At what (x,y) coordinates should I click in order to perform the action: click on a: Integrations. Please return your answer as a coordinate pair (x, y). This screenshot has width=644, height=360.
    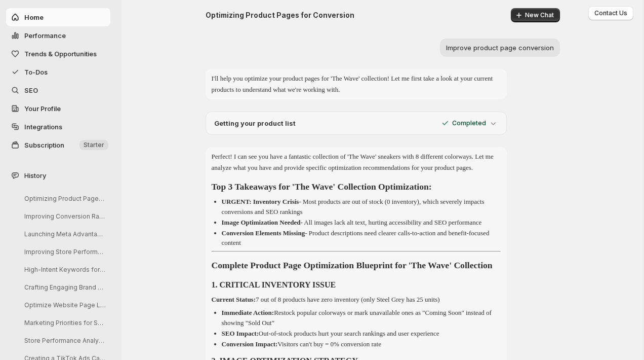
    Looking at the image, I should click on (58, 127).